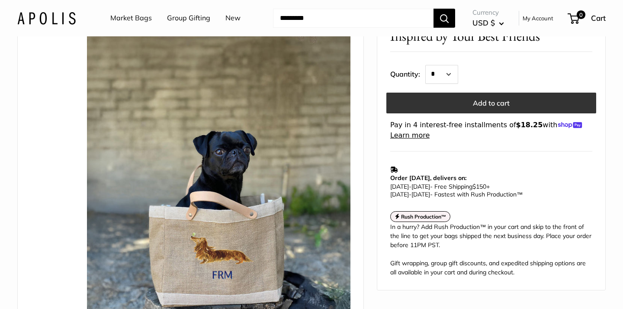 This screenshot has height=309, width=623. I want to click on span: USD $, so click(483, 22).